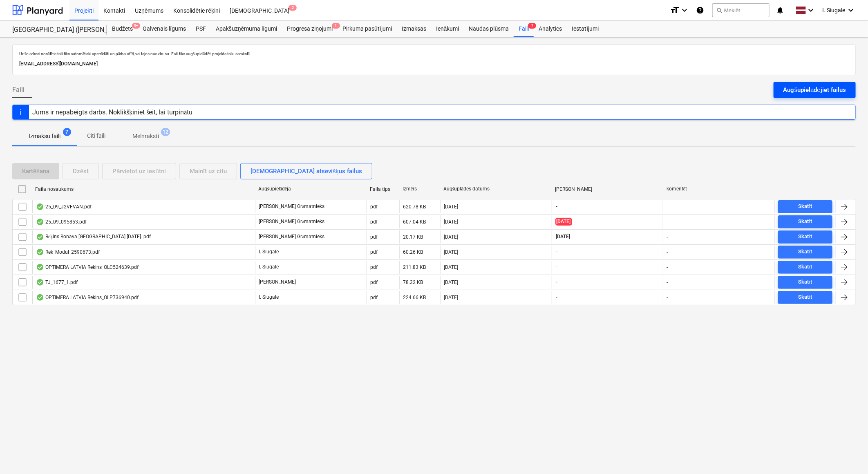 This screenshot has height=474, width=868. Describe the element at coordinates (68, 252) in the screenshot. I see `div: Rek_Modul_2590673.pdf` at that location.